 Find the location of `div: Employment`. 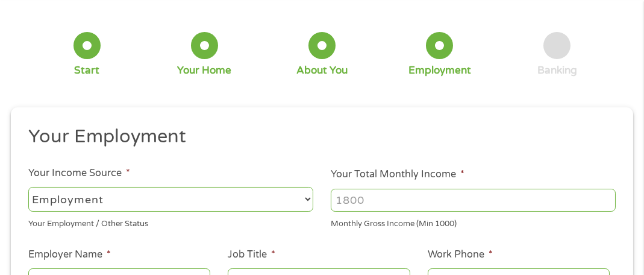

div: Employment is located at coordinates (440, 70).